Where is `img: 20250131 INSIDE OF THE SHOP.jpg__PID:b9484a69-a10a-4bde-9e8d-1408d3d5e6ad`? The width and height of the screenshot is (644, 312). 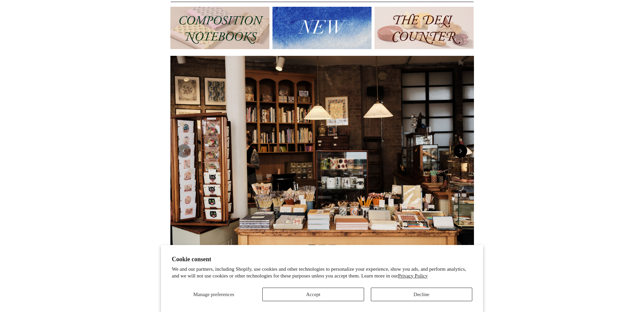
img: 20250131 INSIDE OF THE SHOP.jpg__PID:b9484a69-a10a-4bde-9e8d-1408d3d5e6ad is located at coordinates (322, 151).